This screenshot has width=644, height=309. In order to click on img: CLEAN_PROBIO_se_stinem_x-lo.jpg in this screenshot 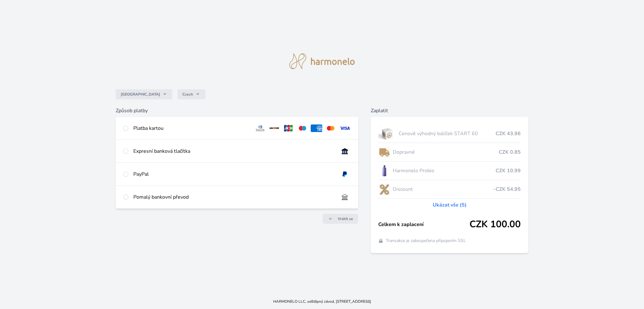, I will do `click(384, 170)`.